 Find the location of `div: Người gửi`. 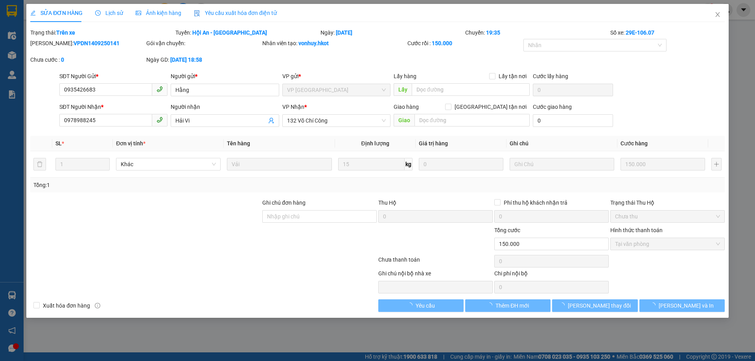

div: Người gửi is located at coordinates (225, 76).